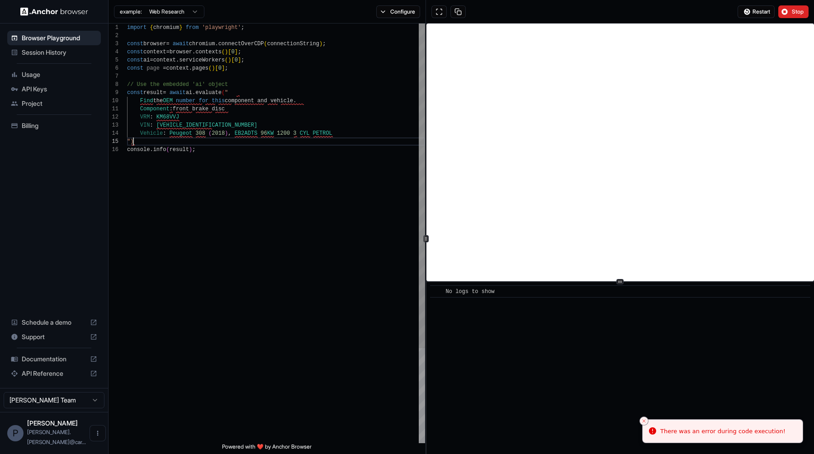 This screenshot has height=454, width=814. What do you see at coordinates (246, 133) in the screenshot?
I see `span: EB2ADTS` at bounding box center [246, 133].